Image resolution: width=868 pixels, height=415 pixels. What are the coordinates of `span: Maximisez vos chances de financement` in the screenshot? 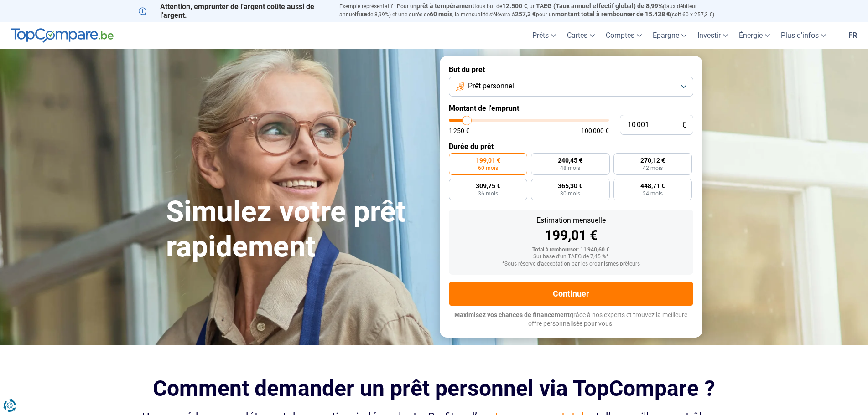 It's located at (512, 315).